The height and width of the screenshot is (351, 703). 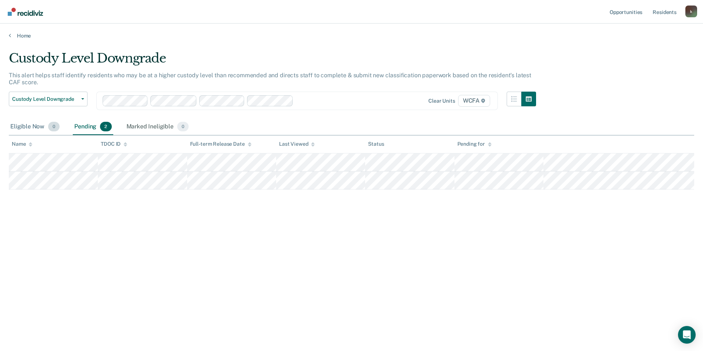 I want to click on img: Recidiviz, so click(x=25, y=12).